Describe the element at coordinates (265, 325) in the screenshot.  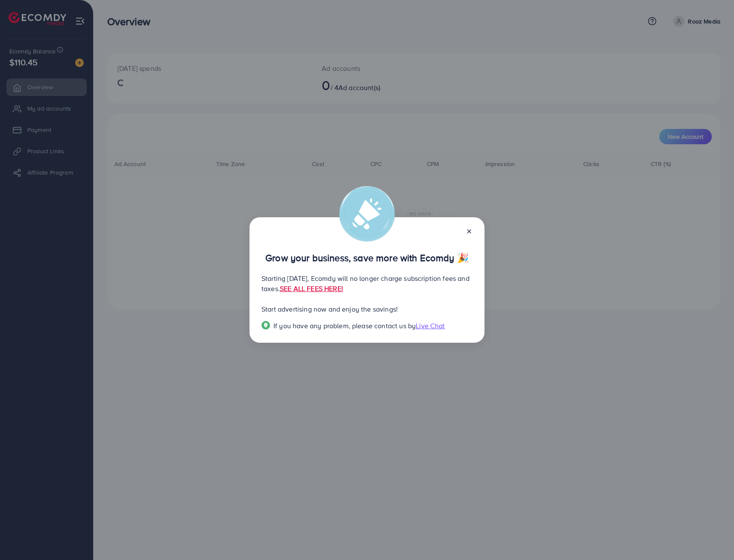
I see `img: Popup guide` at that location.